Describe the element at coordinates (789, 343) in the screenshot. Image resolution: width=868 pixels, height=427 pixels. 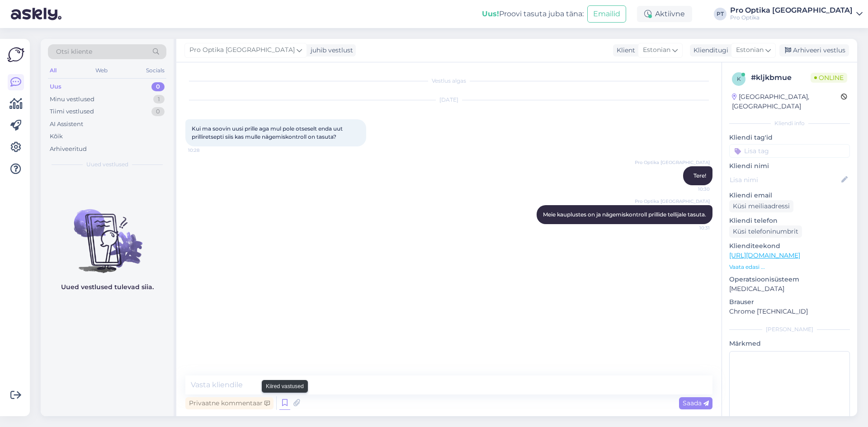
I see `p: Märkmed` at that location.